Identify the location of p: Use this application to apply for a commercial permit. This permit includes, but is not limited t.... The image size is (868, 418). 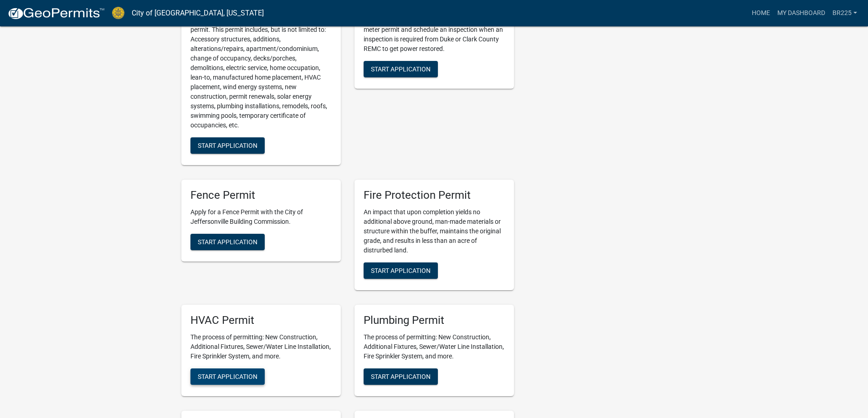
(261, 72).